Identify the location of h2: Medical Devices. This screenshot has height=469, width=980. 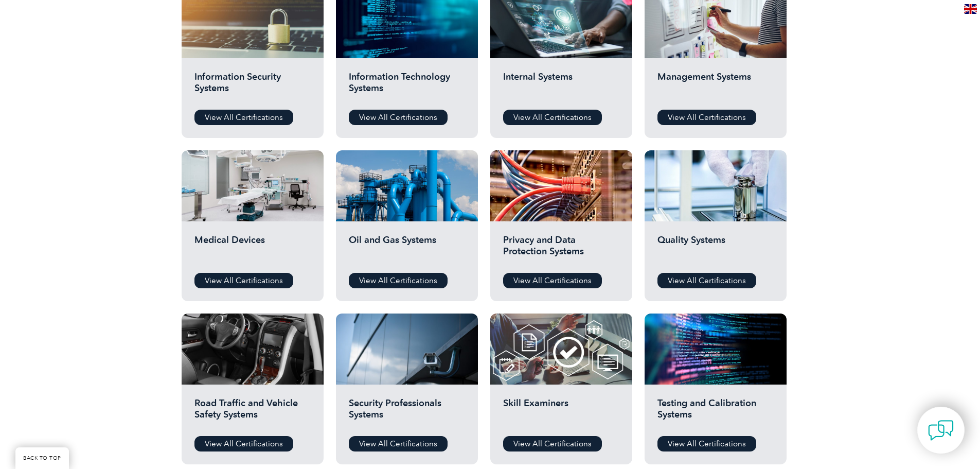
(253, 250).